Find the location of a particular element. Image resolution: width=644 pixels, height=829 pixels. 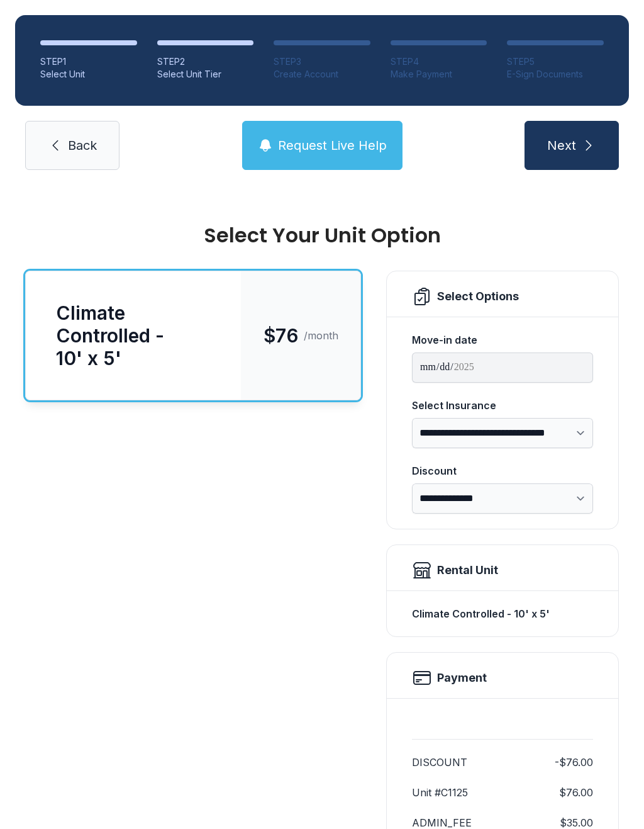

dt: DISCOUNT is located at coordinates (439, 762).